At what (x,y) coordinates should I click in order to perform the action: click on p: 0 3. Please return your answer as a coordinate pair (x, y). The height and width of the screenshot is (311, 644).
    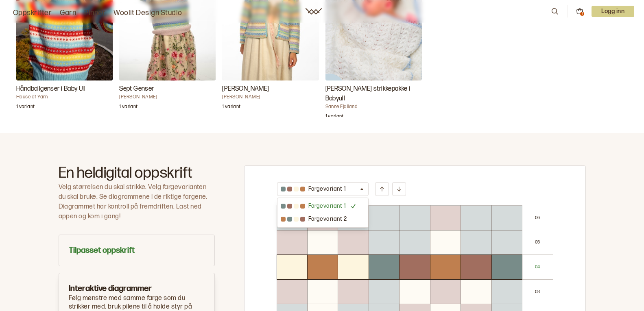
    Looking at the image, I should click on (537, 292).